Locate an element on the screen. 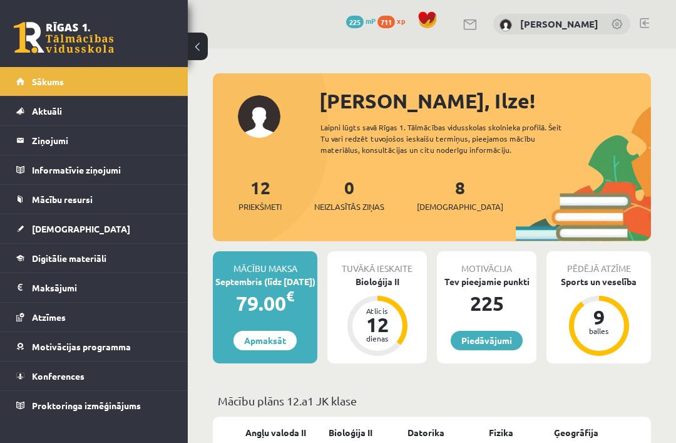 This screenshot has width=676, height=443. div: Tev pieejamie punkti is located at coordinates (486, 281).